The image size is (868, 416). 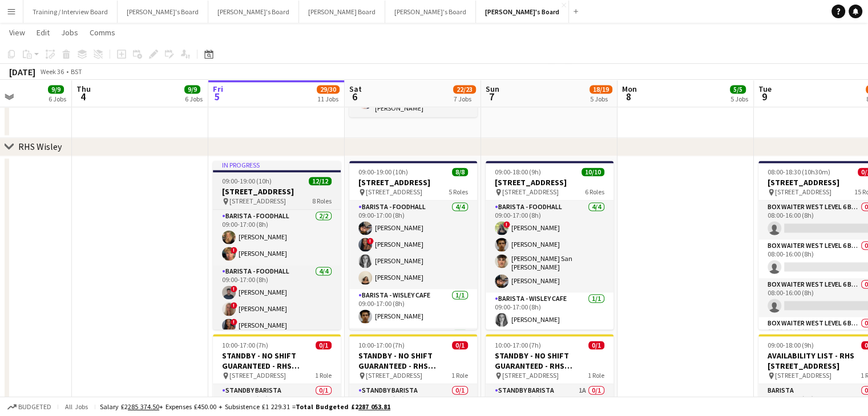 I want to click on span: Edit, so click(x=43, y=33).